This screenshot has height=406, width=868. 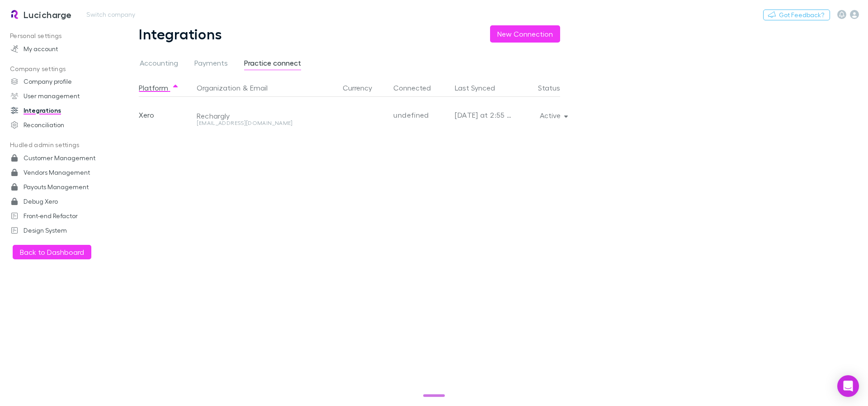 What do you see at coordinates (258, 88) in the screenshot?
I see `button: Email` at bounding box center [258, 88].